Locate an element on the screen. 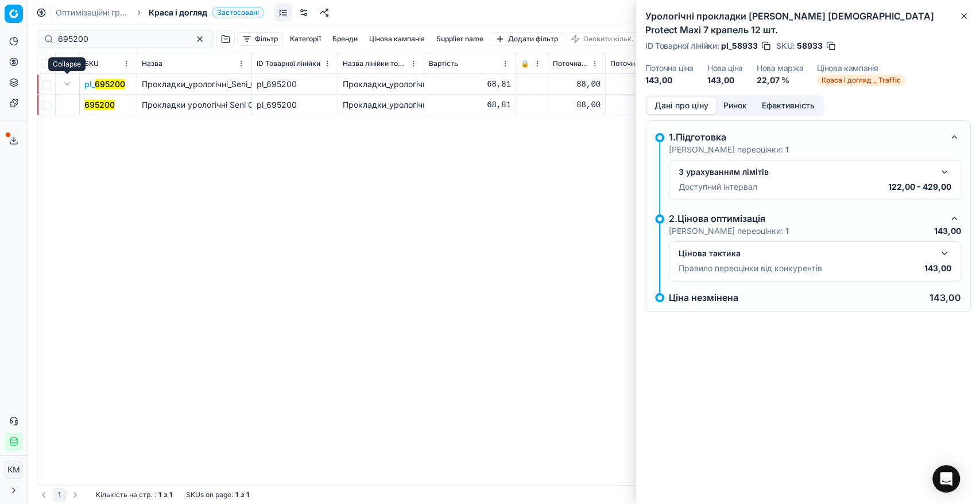 Image resolution: width=980 pixels, height=504 pixels. span: Назва is located at coordinates (152, 63).